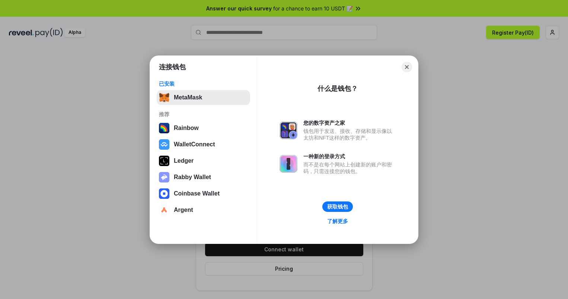  I want to click on a: 了解更多, so click(337, 221).